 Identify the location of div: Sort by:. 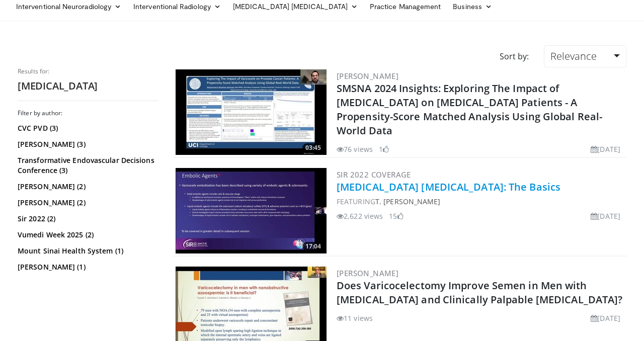
(514, 57).